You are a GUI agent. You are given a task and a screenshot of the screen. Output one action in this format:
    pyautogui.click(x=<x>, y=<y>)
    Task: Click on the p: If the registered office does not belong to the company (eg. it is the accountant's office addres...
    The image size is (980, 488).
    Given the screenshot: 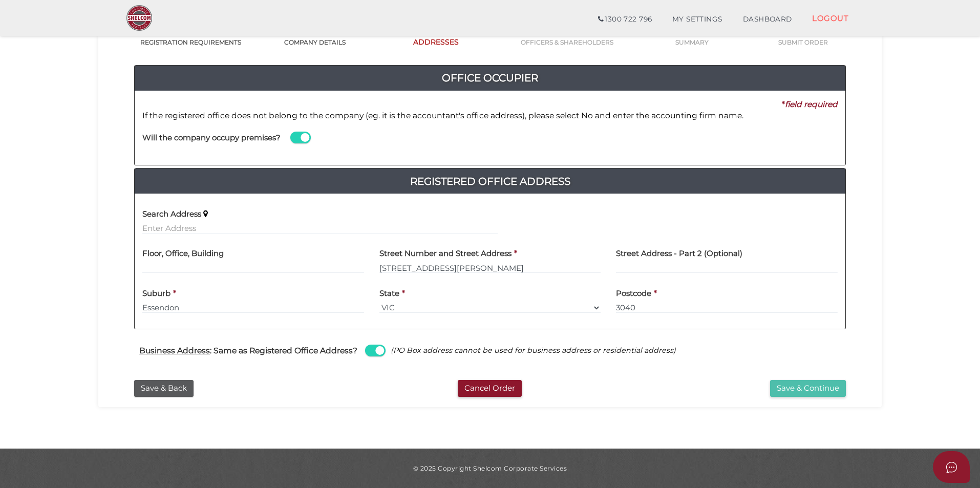 What is the action you would take?
    pyautogui.click(x=490, y=115)
    